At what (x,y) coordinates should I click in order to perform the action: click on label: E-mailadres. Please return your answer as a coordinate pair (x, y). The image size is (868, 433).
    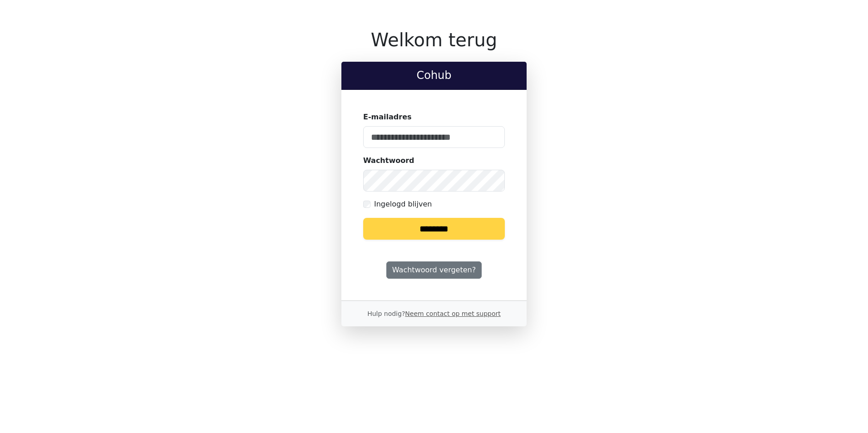
    Looking at the image, I should click on (387, 117).